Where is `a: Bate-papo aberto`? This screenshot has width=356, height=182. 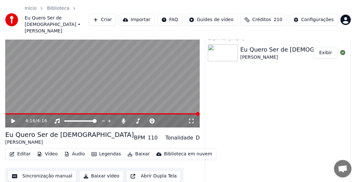
a: Bate-papo aberto is located at coordinates (343, 169).